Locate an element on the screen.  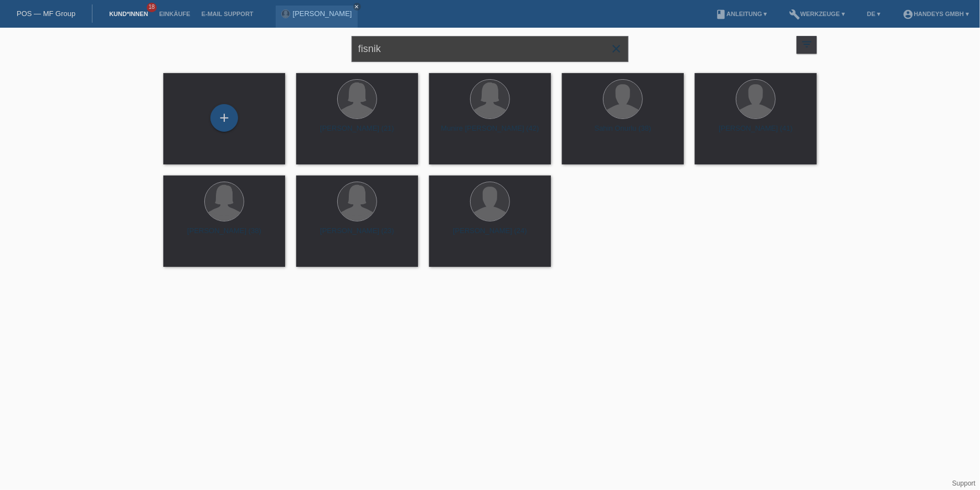
a: Kund*innen is located at coordinates (128, 14).